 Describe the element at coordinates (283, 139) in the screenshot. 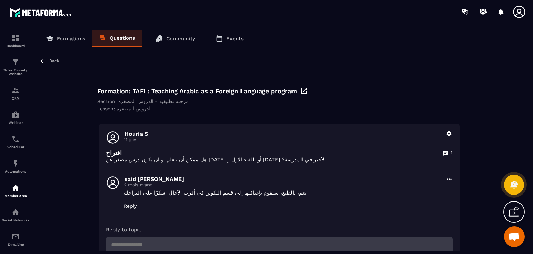

I see `p: 11 juin` at that location.